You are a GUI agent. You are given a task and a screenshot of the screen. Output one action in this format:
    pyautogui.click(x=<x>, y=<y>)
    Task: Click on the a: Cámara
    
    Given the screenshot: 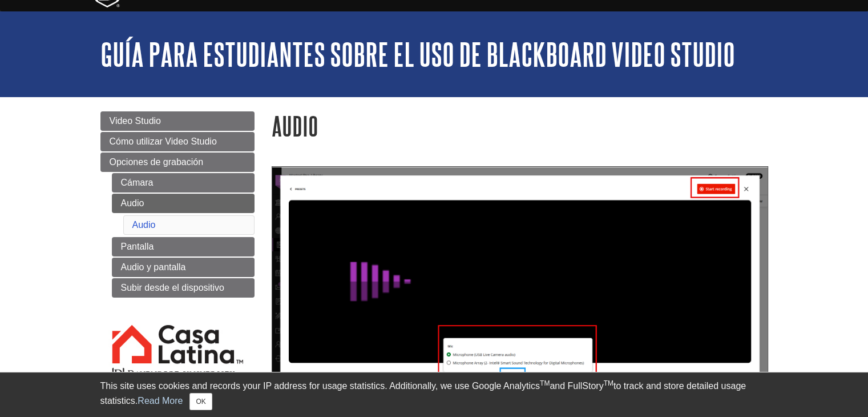 What is the action you would take?
    pyautogui.click(x=183, y=183)
    